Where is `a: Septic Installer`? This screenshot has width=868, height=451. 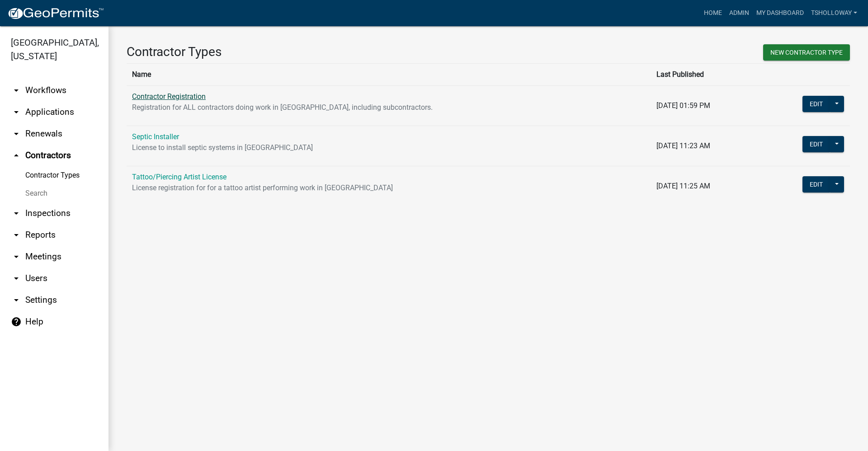
a: Septic Installer is located at coordinates (156, 136).